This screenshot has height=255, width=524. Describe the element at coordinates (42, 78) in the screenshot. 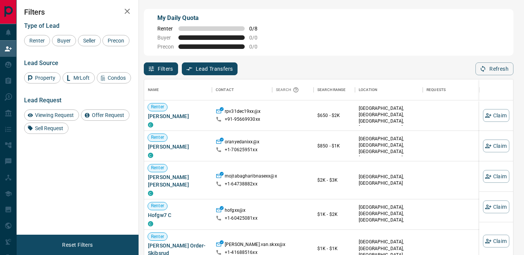

I see `div: Property` at that location.